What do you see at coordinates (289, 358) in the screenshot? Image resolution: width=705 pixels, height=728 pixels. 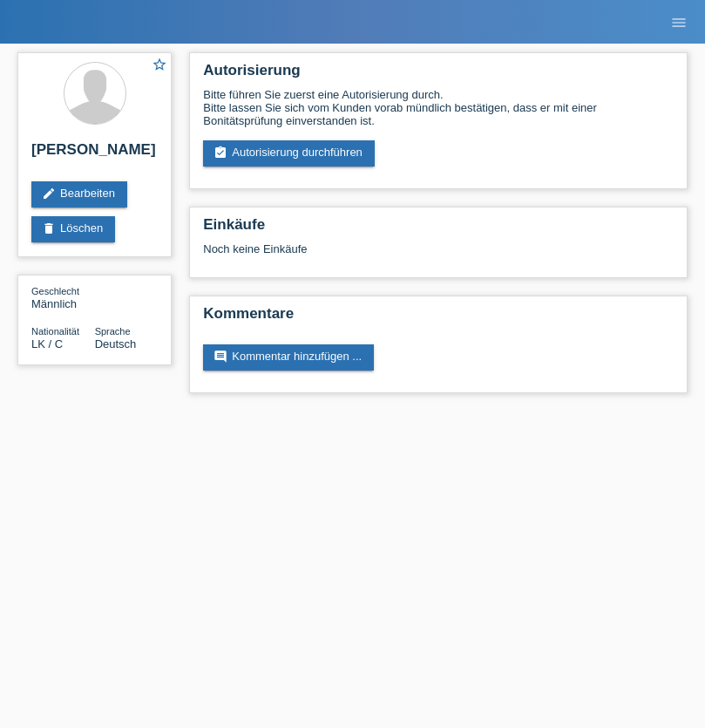 I see `a: commentKommentar hinzufügen ...` at bounding box center [289, 358].